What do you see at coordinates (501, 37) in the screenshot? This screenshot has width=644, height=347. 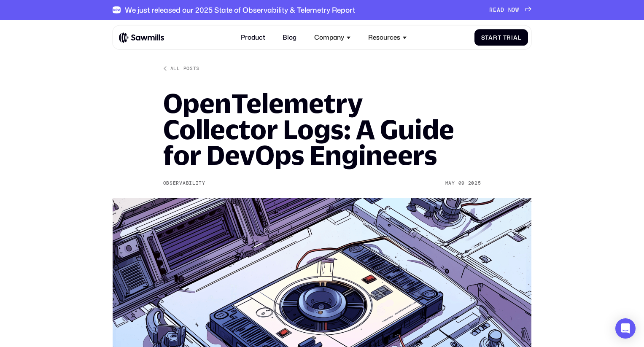 I see `a: Start Trial` at bounding box center [501, 37].